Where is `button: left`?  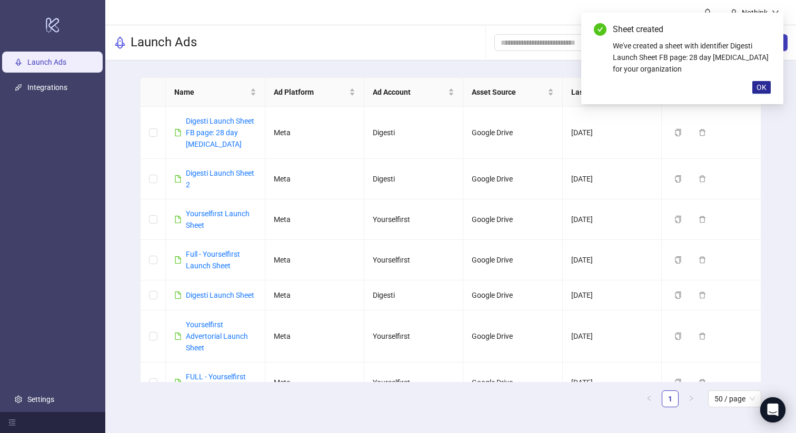 button: left is located at coordinates (649, 399).